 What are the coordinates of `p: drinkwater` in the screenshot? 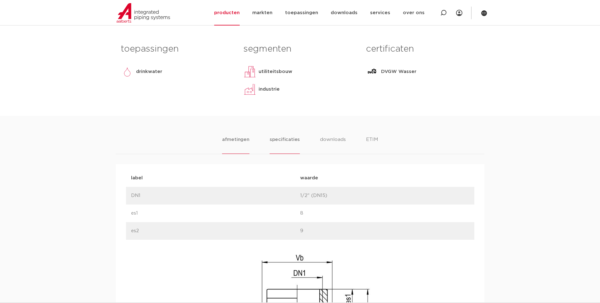 It's located at (149, 72).